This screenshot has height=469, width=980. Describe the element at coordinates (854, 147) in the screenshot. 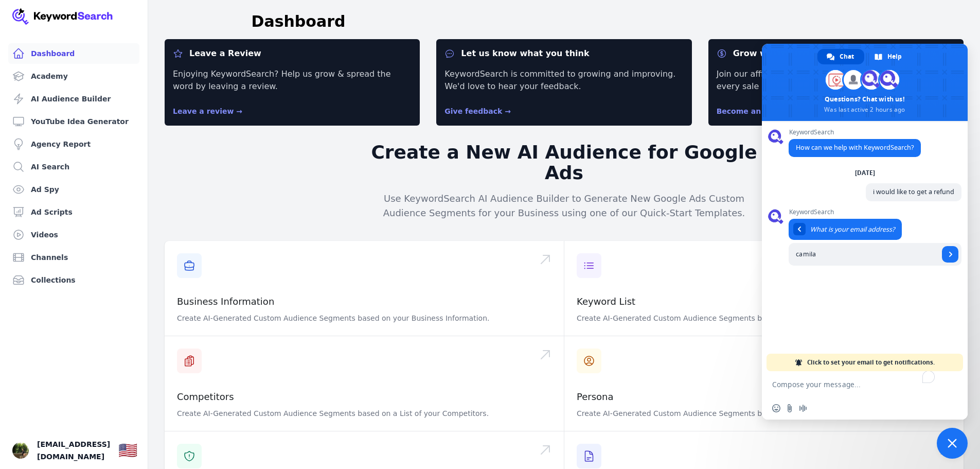

I see `span: How can we help with KeywordSearch?` at that location.